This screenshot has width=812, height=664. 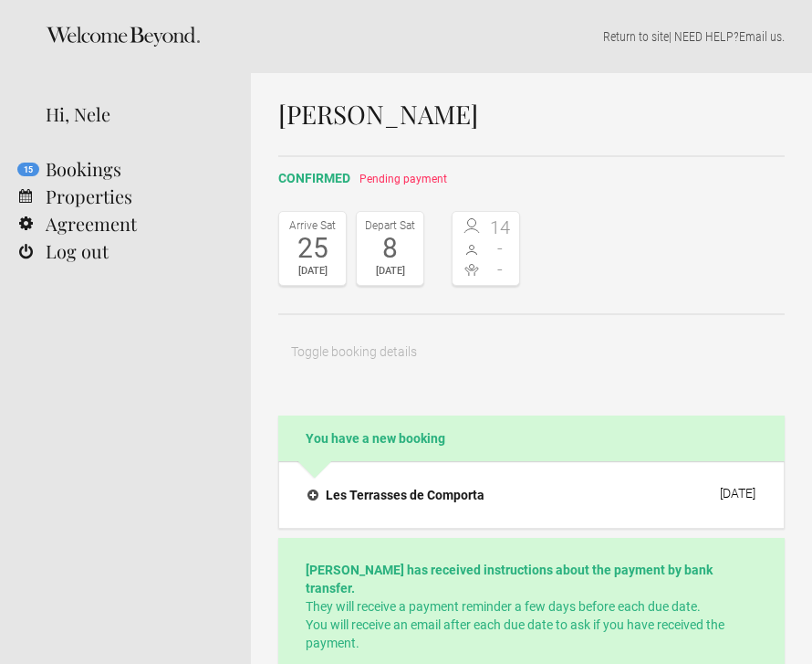 I want to click on h2: You have a new booking, so click(x=531, y=438).